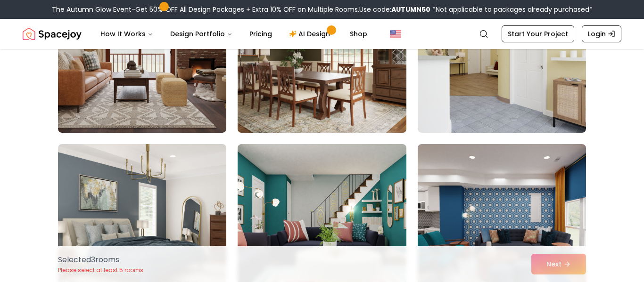 The width and height of the screenshot is (644, 282). I want to click on a: Start Your Project, so click(538, 34).